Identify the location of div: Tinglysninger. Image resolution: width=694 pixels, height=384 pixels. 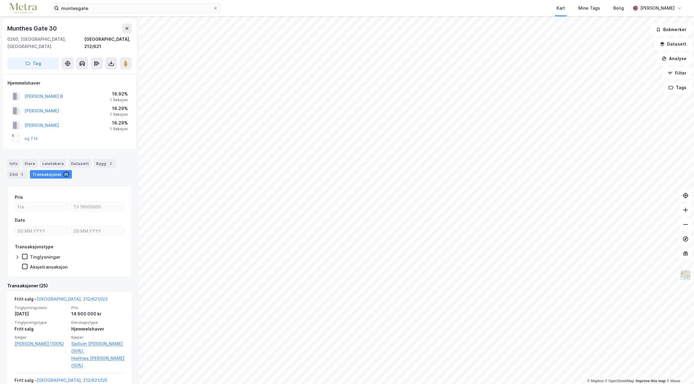
(45, 257).